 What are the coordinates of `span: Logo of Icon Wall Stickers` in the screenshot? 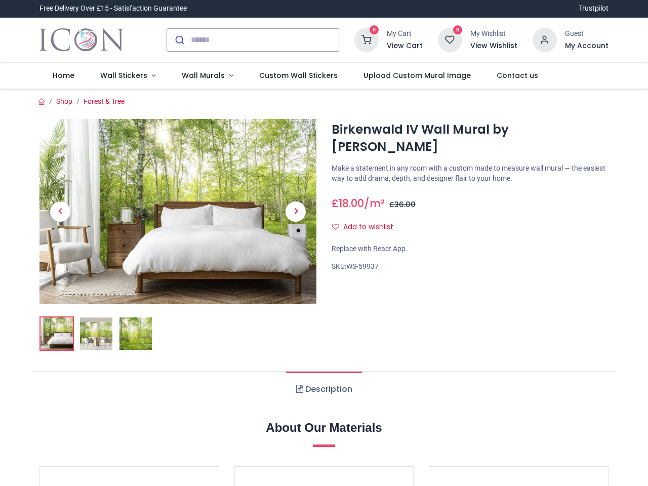 It's located at (81, 40).